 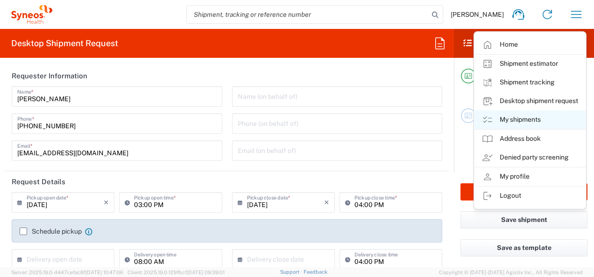 I want to click on a: My shipments, so click(x=530, y=120).